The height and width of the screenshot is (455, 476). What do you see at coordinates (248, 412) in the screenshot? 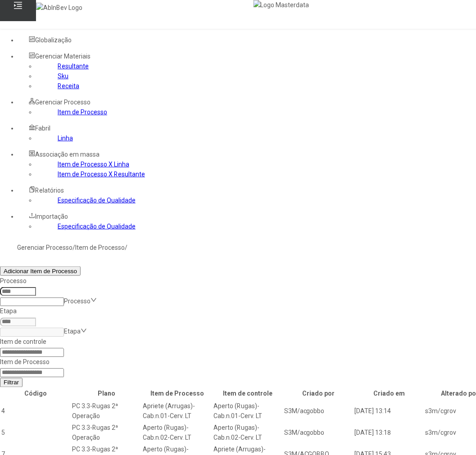
I see `td: Aperto (Rugas)-Cab.n.01-Cerv. LT` at bounding box center [248, 412].